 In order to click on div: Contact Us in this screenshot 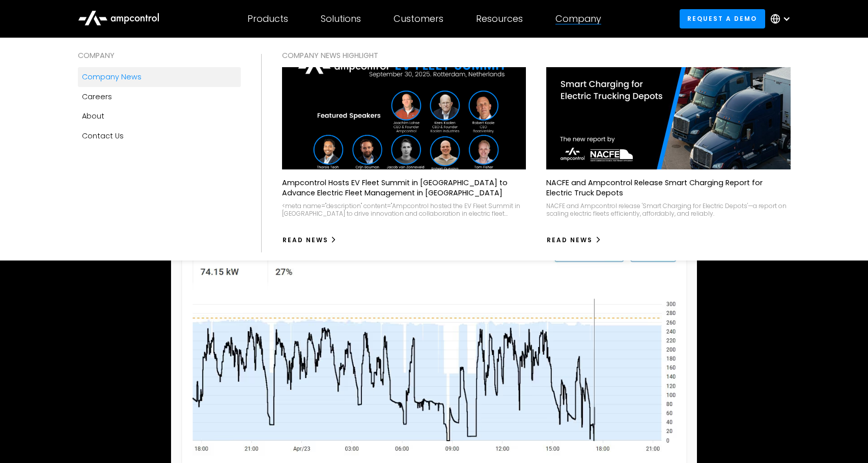, I will do `click(103, 136)`.